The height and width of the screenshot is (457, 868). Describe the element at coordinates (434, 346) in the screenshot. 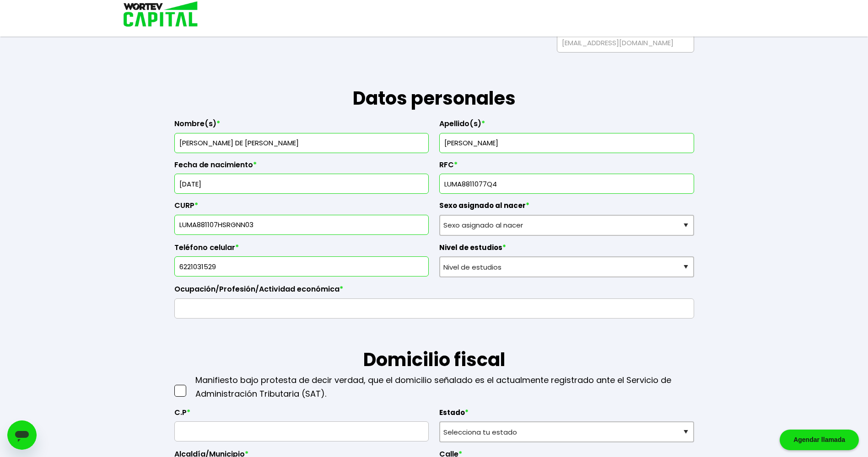

I see `h1: Domicilio fiscal` at that location.